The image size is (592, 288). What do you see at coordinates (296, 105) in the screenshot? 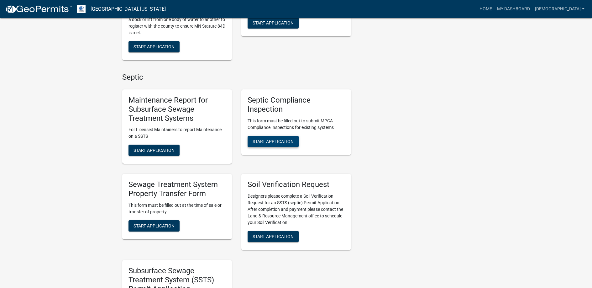
I see `h5: Septic Compliance Inspection` at bounding box center [296, 105].